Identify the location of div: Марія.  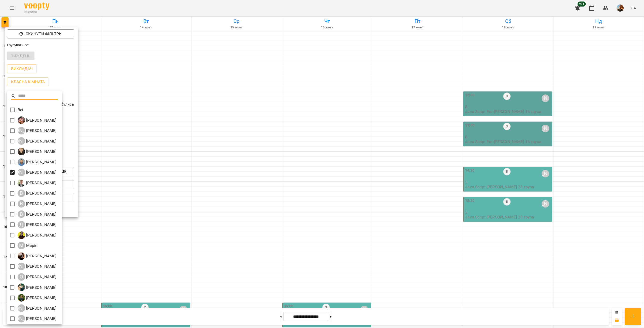
(28, 245).